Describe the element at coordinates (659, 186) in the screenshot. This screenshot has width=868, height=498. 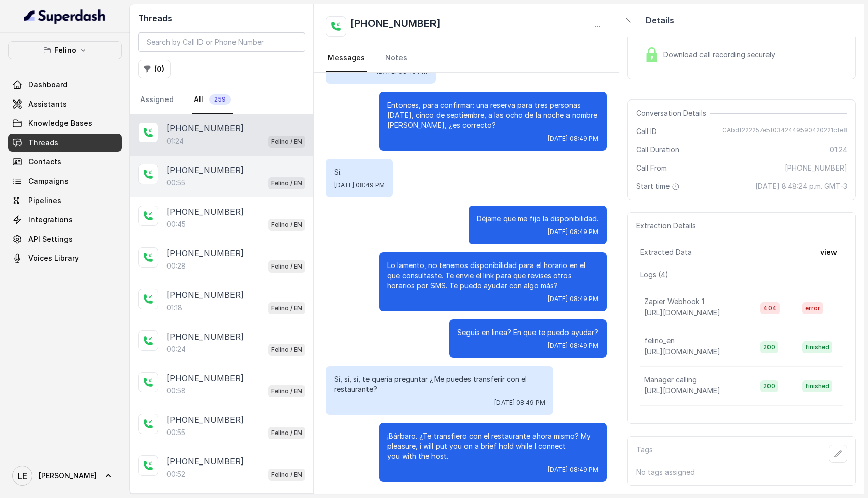
I see `span: Start time` at that location.